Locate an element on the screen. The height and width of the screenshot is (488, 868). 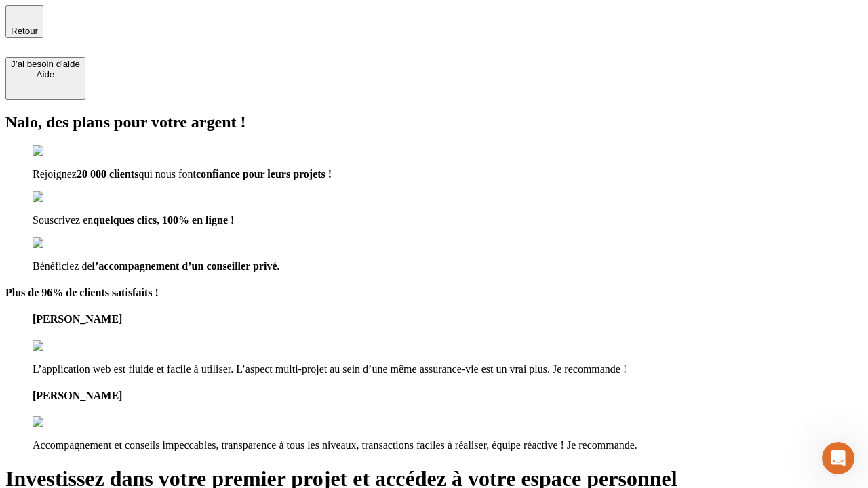
h2: Nalo, des plans pour votre argent ! is located at coordinates (434, 122).